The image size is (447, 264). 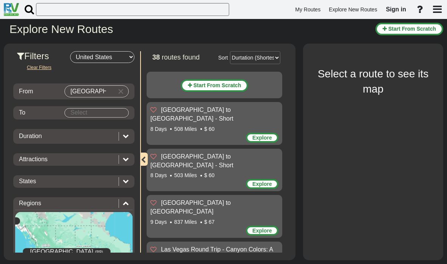 I want to click on span: Explore New Routes, so click(x=353, y=9).